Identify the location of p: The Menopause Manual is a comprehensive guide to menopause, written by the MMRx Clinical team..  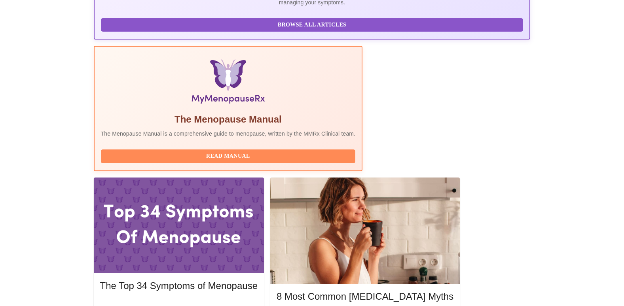
(228, 134).